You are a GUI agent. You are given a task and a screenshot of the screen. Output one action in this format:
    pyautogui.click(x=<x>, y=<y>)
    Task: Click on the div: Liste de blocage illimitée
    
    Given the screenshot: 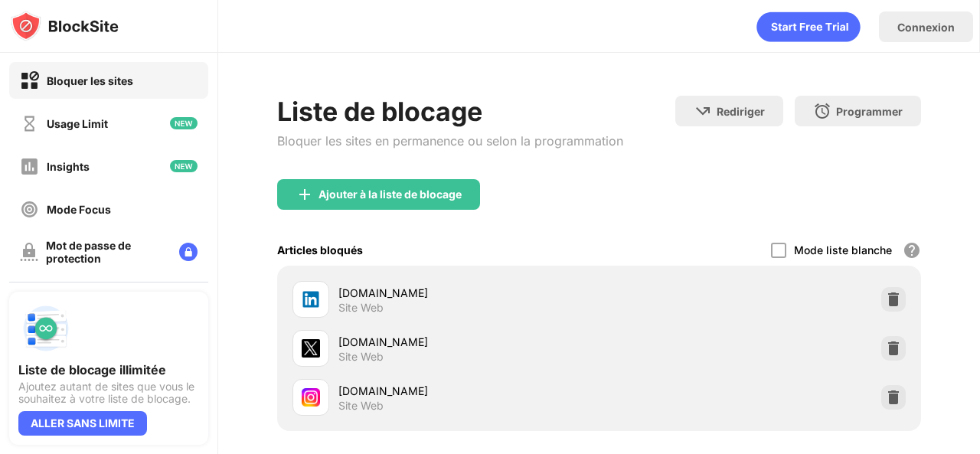 What is the action you would take?
    pyautogui.click(x=109, y=370)
    